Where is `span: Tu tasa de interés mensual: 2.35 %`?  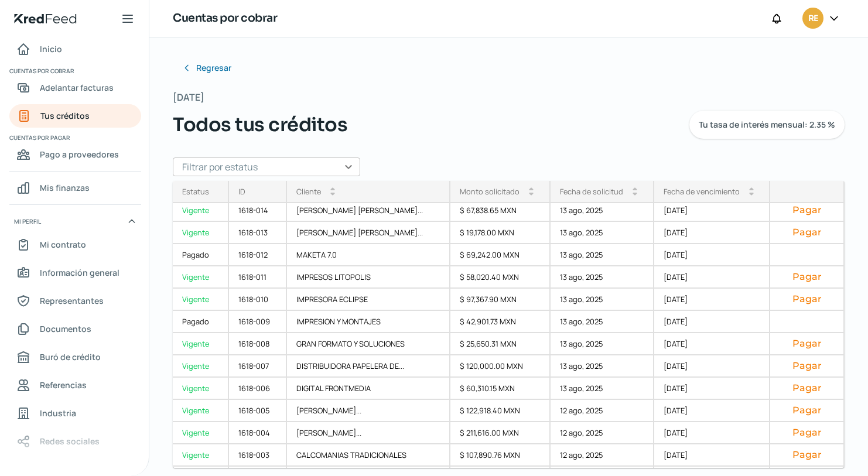 span: Tu tasa de interés mensual: 2.35 % is located at coordinates (767, 124).